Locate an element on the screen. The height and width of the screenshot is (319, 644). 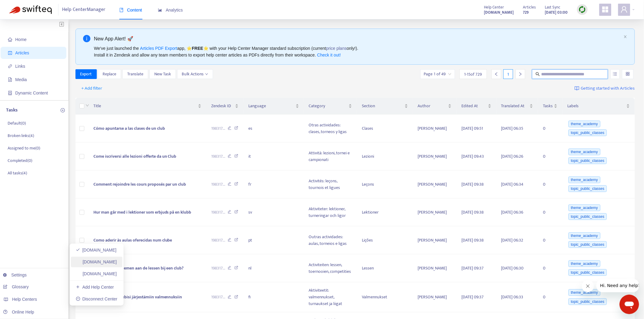
td: Aktiviteetit: valmennukset, turnaukset ja liigat is located at coordinates (331, 297).